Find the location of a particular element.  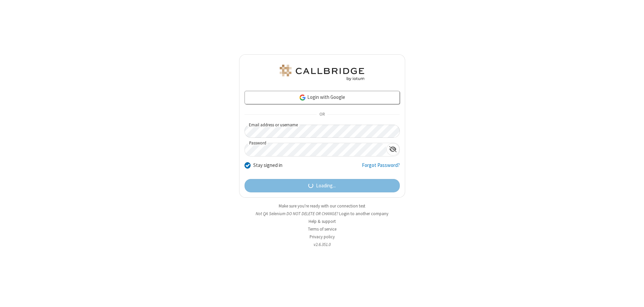

a: Help & support is located at coordinates (322, 221).